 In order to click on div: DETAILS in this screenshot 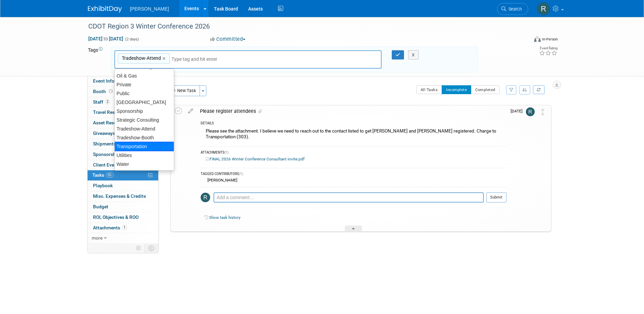, I will do `click(353, 123)`.